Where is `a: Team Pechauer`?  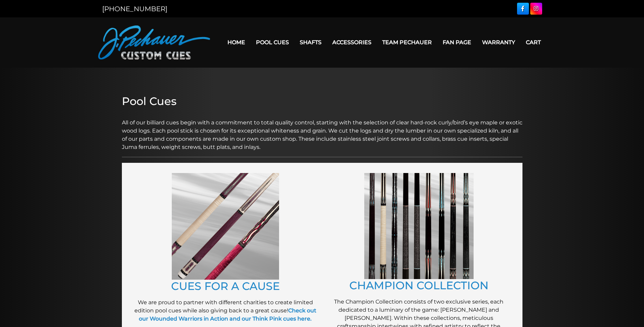 a: Team Pechauer is located at coordinates (407, 42).